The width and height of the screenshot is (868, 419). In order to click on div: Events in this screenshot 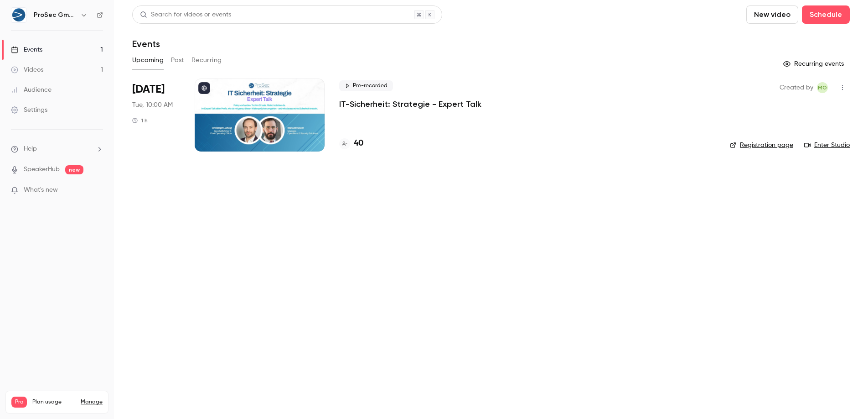, I will do `click(27, 50)`.